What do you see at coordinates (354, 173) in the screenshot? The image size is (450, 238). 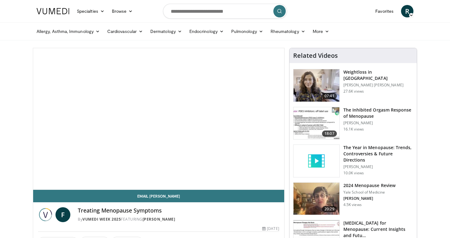 I see `p: 10.0K views` at bounding box center [354, 173].